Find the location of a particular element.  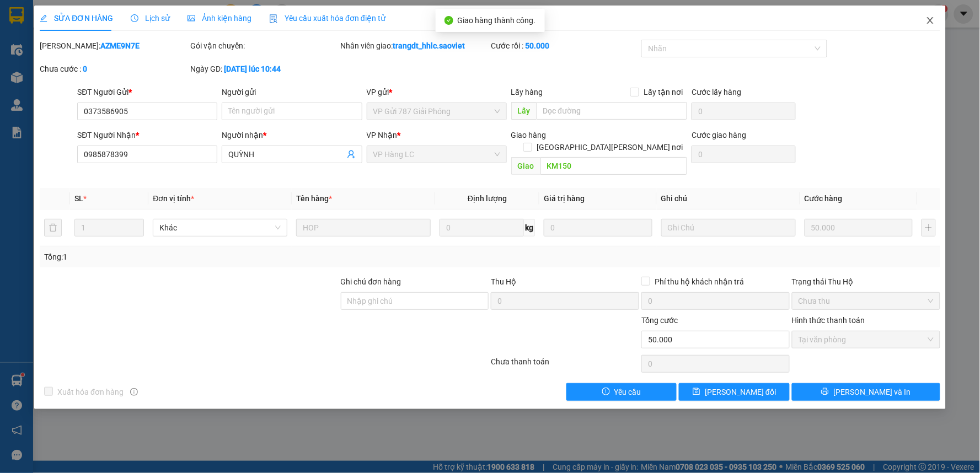

div: SĐT Người Nhận is located at coordinates (147, 135).